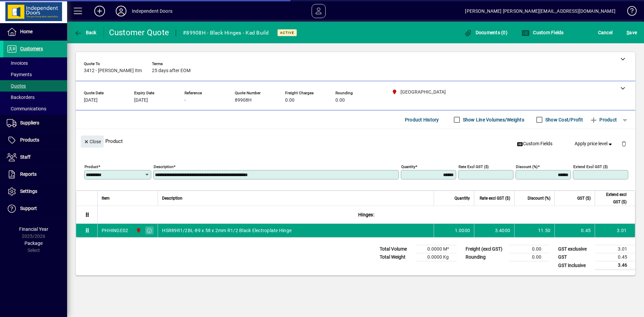 The width and height of the screenshot is (644, 317). I want to click on span: Staff, so click(25, 157).